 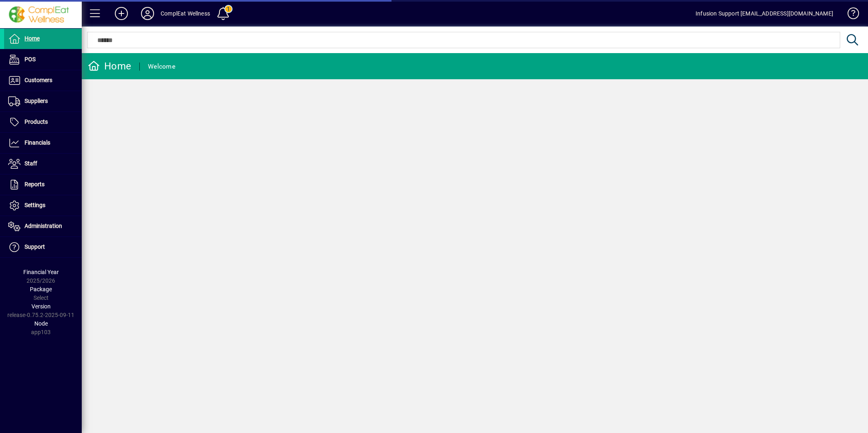 What do you see at coordinates (30, 163) in the screenshot?
I see `span: Staff` at bounding box center [30, 163].